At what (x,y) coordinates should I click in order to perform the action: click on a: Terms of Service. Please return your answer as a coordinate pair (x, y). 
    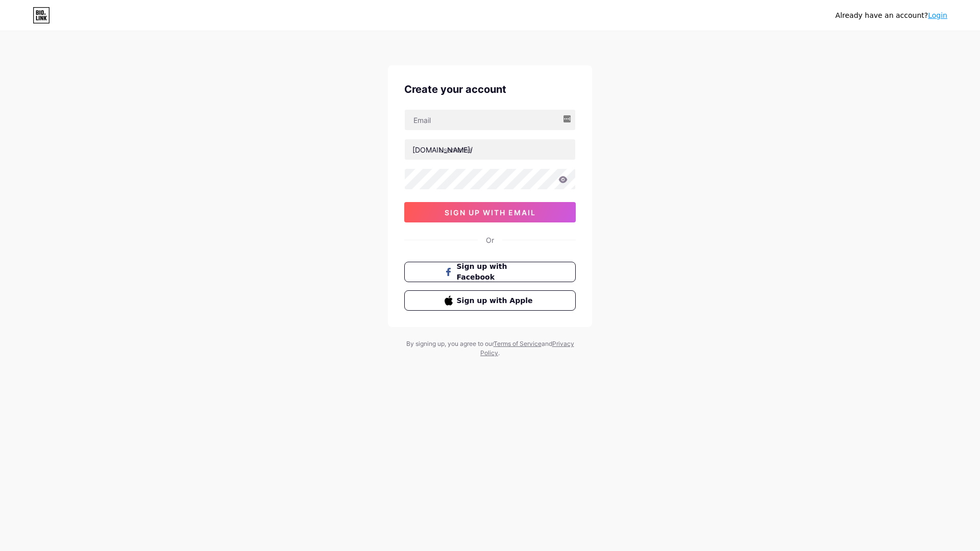
    Looking at the image, I should click on (518, 344).